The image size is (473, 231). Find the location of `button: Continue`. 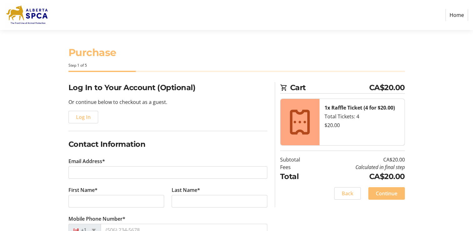

button: Continue is located at coordinates (386, 193).